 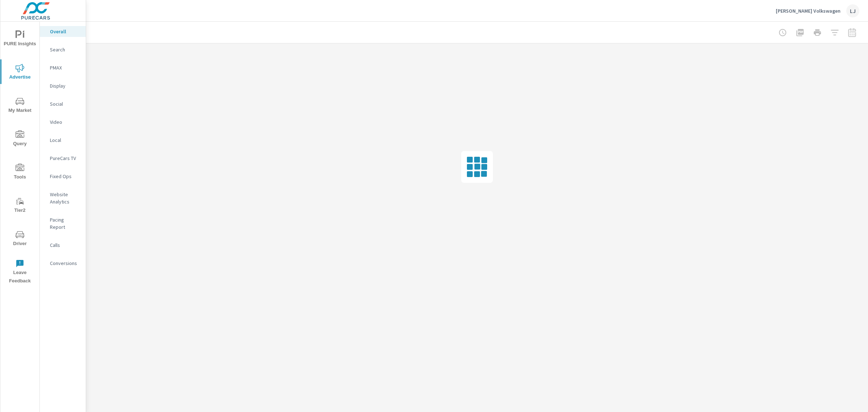 What do you see at coordinates (63, 245) in the screenshot?
I see `div: Calls` at bounding box center [63, 245].